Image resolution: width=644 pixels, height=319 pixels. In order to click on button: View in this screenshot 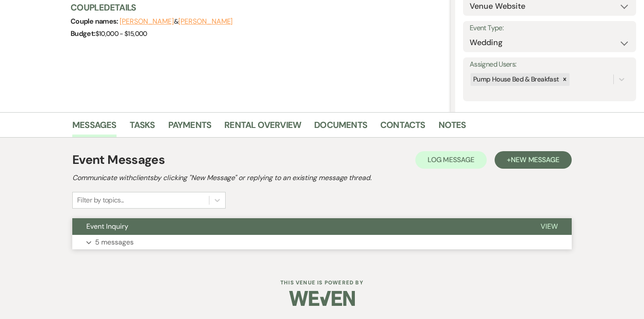, I will do `click(549, 226)`.